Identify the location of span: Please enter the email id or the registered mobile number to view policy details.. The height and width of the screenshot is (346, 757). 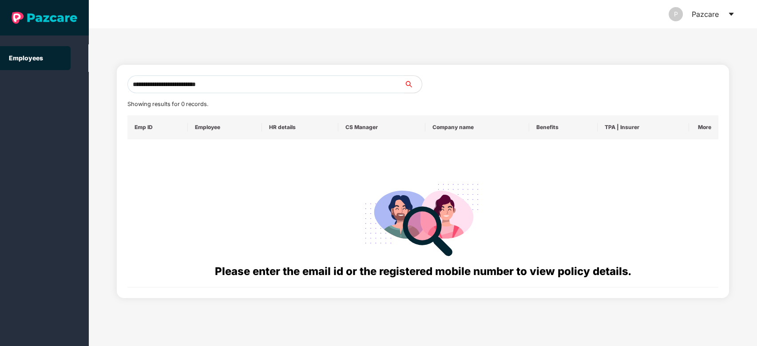
(422, 271).